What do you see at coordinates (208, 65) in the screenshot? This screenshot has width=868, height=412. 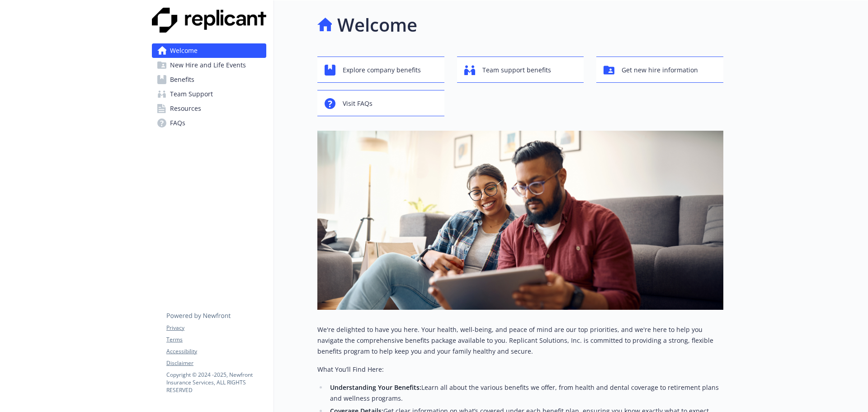 I see `span: New Hire and Life Events` at bounding box center [208, 65].